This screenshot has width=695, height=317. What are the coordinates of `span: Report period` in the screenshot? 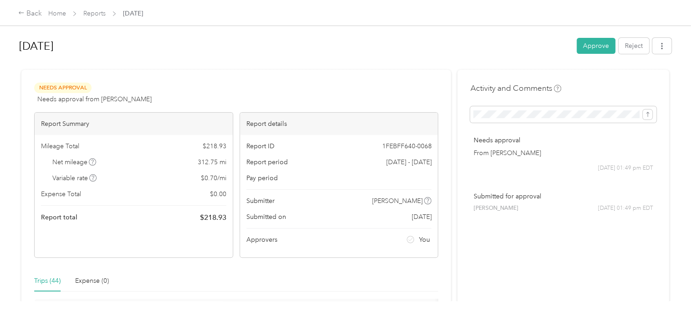 It's located at (267, 162).